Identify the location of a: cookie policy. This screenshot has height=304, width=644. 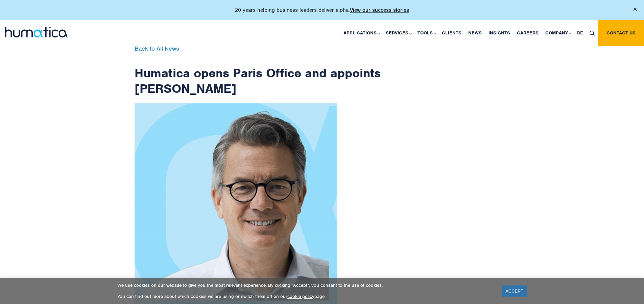
(301, 296).